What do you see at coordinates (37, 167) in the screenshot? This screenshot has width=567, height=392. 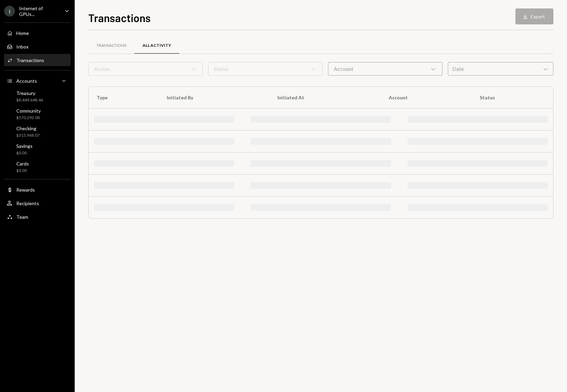 I see `a: Cards$0.00` at bounding box center [37, 167].